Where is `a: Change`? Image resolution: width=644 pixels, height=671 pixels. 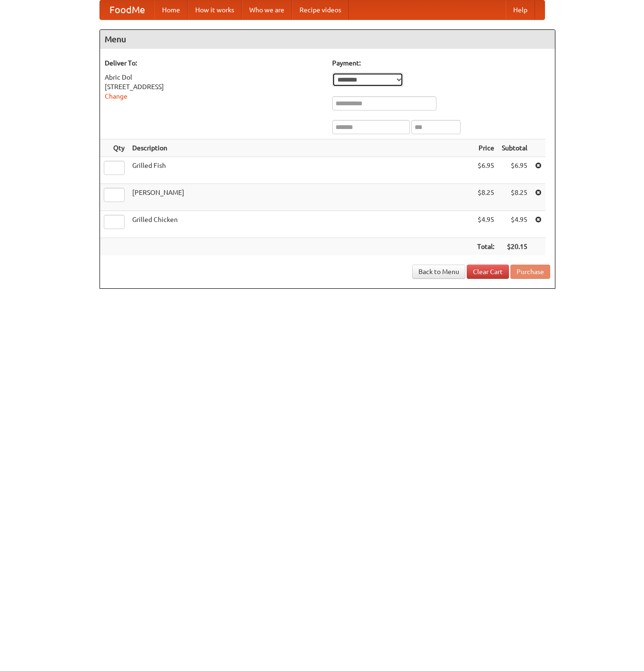
a: Change is located at coordinates (116, 96).